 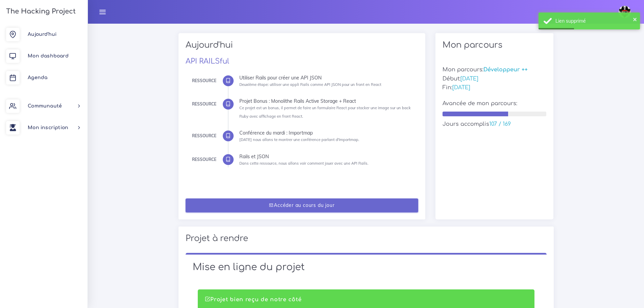 What do you see at coordinates (325, 112) in the screenshot?
I see `small: Ce projet est un bonus, il permet de faire un formulaire React pour stocker une image sur un back...` at bounding box center [325, 112].